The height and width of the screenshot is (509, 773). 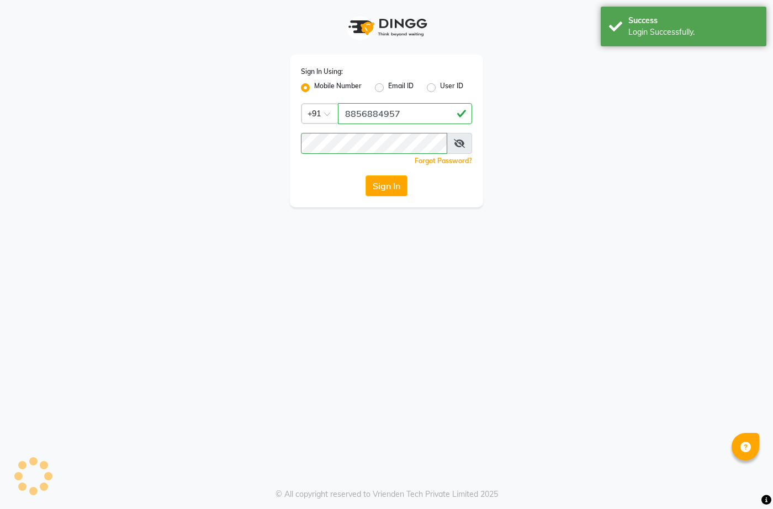 I want to click on label: Mobile Number, so click(x=338, y=88).